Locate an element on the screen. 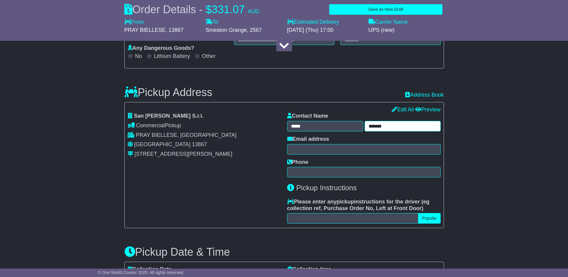  a: Address Book is located at coordinates (424, 95).